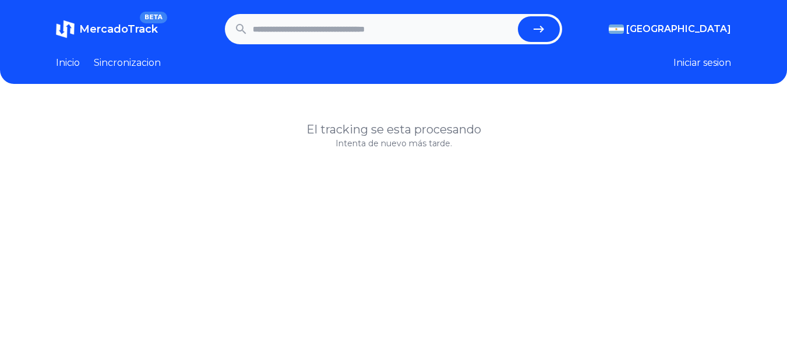 This screenshot has width=787, height=345. What do you see at coordinates (68, 63) in the screenshot?
I see `a: Inicio` at bounding box center [68, 63].